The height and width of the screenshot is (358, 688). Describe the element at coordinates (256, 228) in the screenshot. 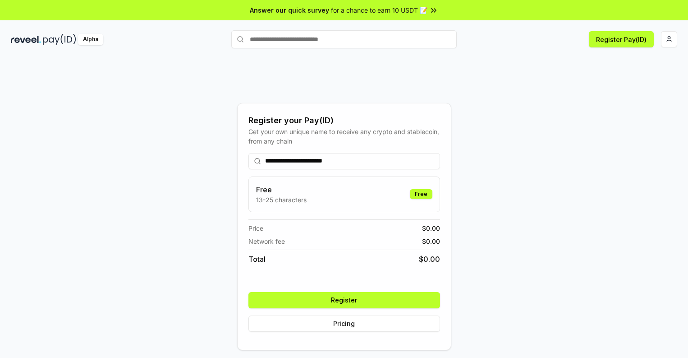

I see `span: Price` at that location.